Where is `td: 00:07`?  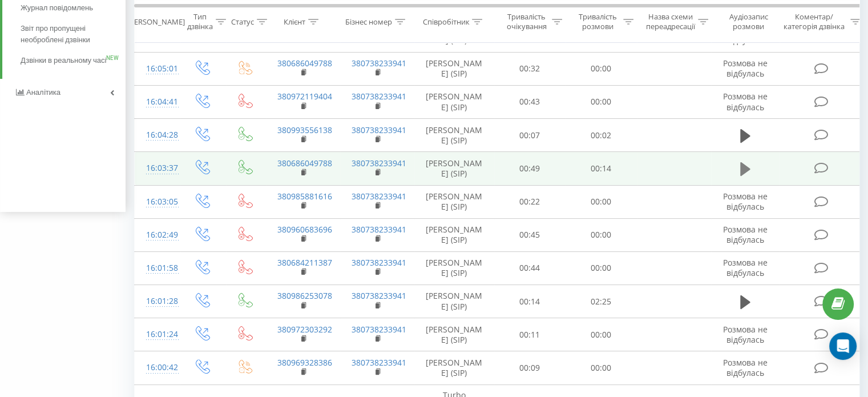 td: 00:07 is located at coordinates (530, 135).